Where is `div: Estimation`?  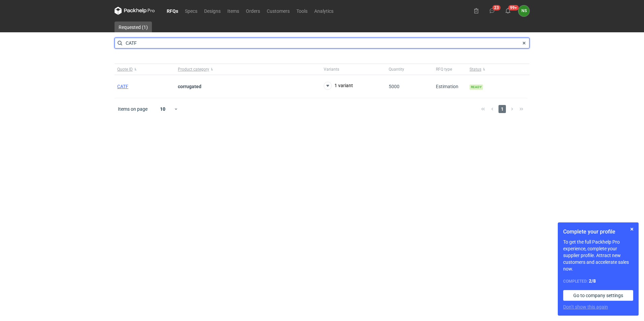
div: Estimation is located at coordinates (450, 86).